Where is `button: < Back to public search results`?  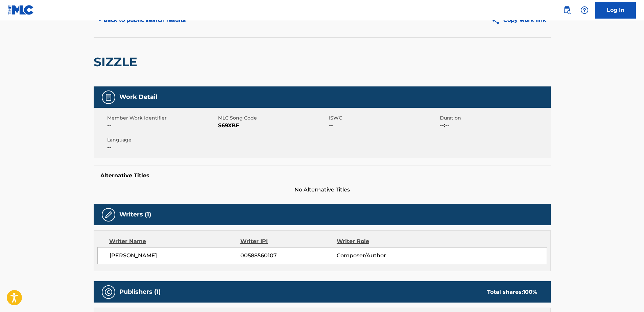
button: < Back to public search results is located at coordinates (142, 20).